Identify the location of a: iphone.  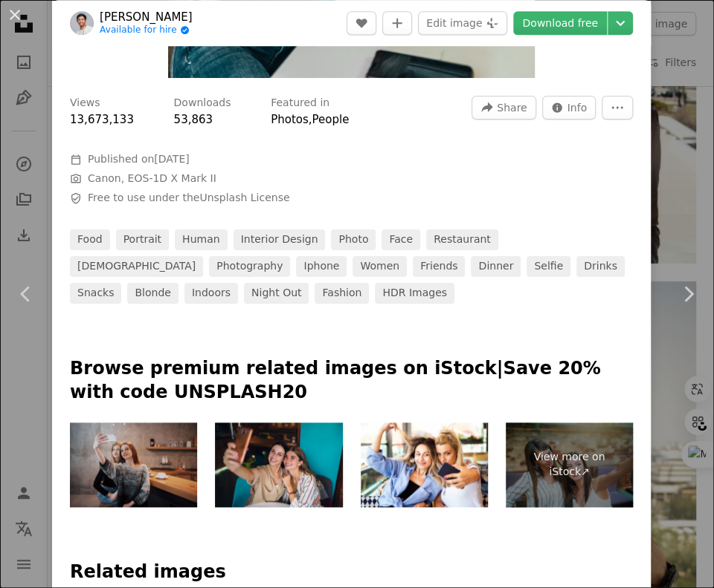
(321, 267).